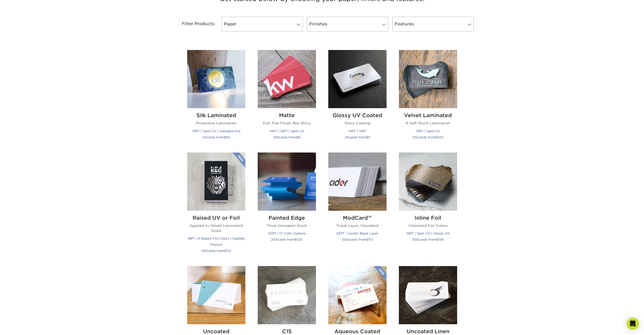 The width and height of the screenshot is (644, 335). What do you see at coordinates (194, 24) in the screenshot?
I see `div: Filter Products:` at bounding box center [194, 24].